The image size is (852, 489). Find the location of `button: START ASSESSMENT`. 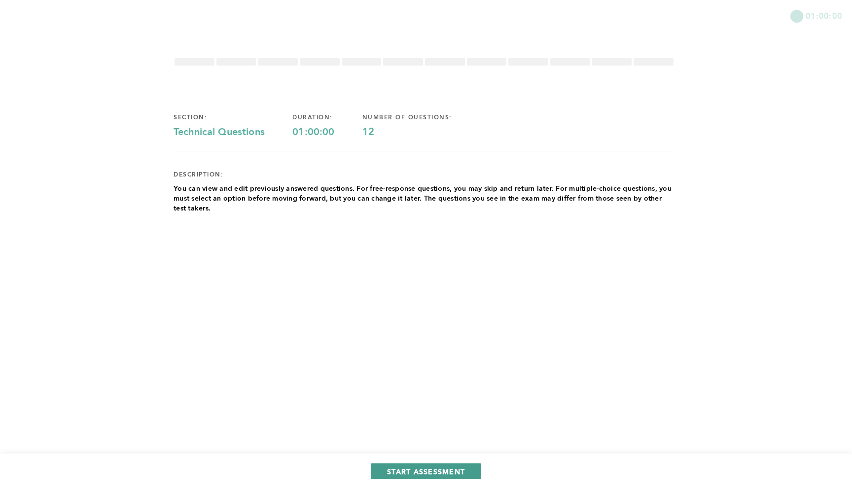

button: START ASSESSMENT is located at coordinates (426, 471).